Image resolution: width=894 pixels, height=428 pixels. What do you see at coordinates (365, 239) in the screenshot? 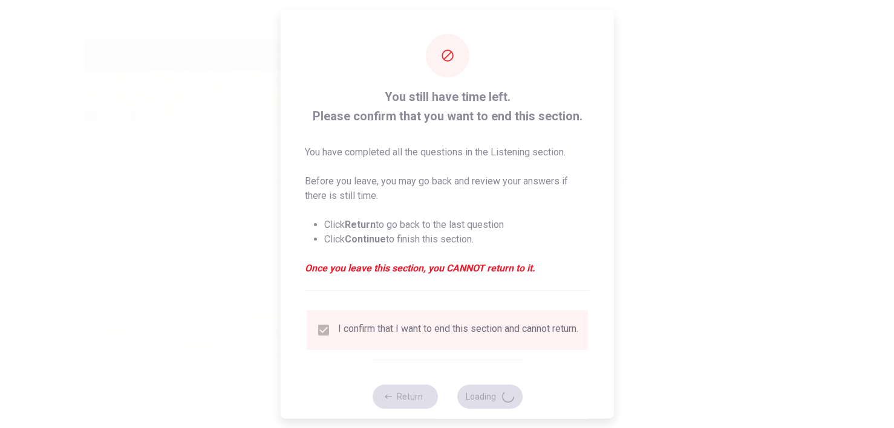
I see `strong: Continue` at bounding box center [365, 239].